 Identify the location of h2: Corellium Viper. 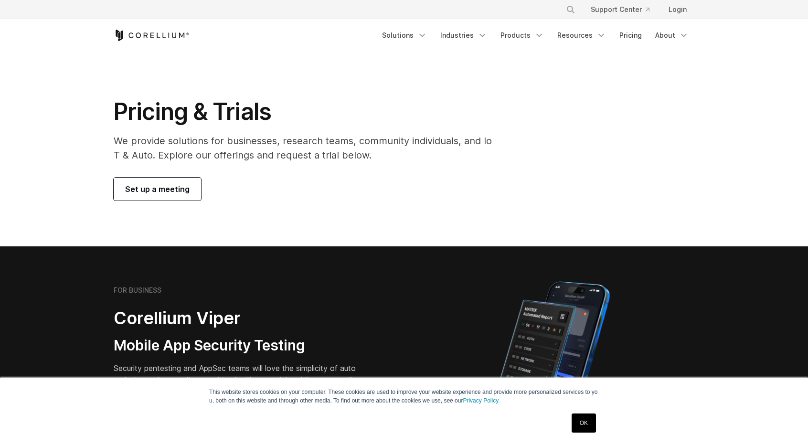
(236, 318).